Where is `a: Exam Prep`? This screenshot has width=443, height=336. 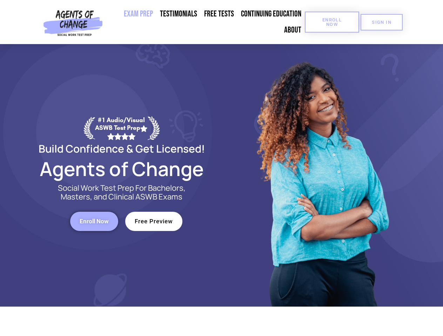 a: Exam Prep is located at coordinates (138, 14).